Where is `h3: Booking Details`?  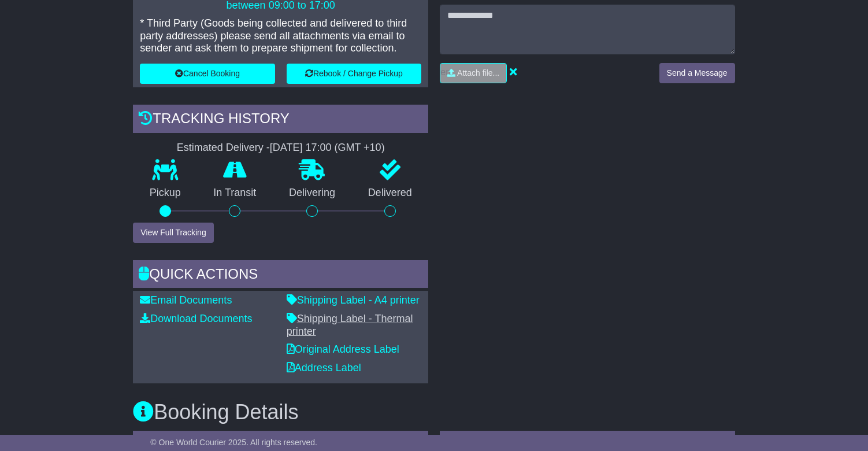 h3: Booking Details is located at coordinates (433, 412).